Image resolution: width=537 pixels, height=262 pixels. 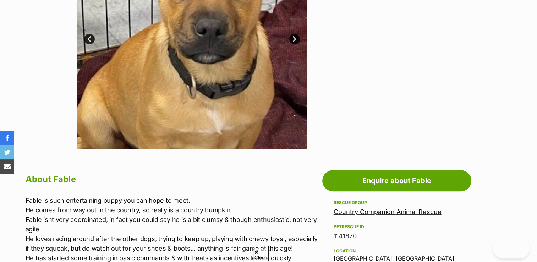 What do you see at coordinates (294, 39) in the screenshot?
I see `a: Next` at bounding box center [294, 39].